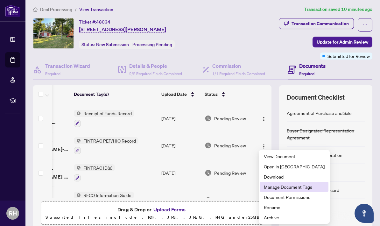 The width and height of the screenshot is (380, 226). I want to click on span: Drag & Drop or, so click(152, 209).